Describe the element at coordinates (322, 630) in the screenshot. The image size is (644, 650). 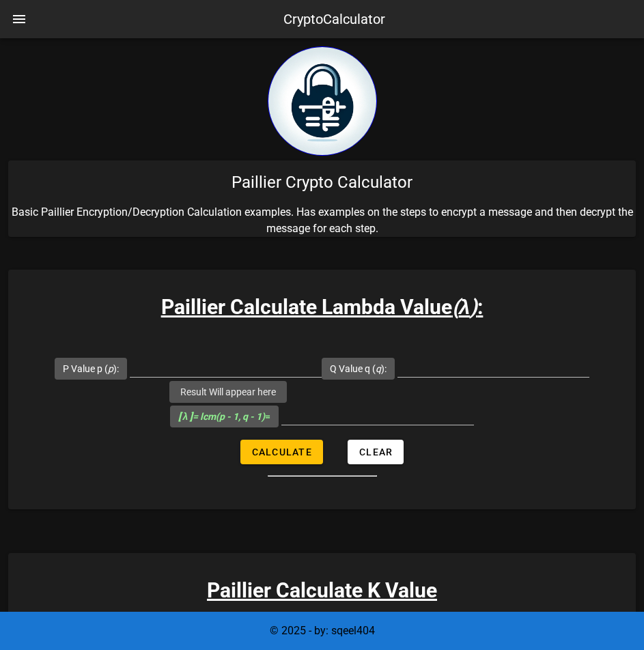
I see `span: © 2025 - by: sqeel404` at that location.